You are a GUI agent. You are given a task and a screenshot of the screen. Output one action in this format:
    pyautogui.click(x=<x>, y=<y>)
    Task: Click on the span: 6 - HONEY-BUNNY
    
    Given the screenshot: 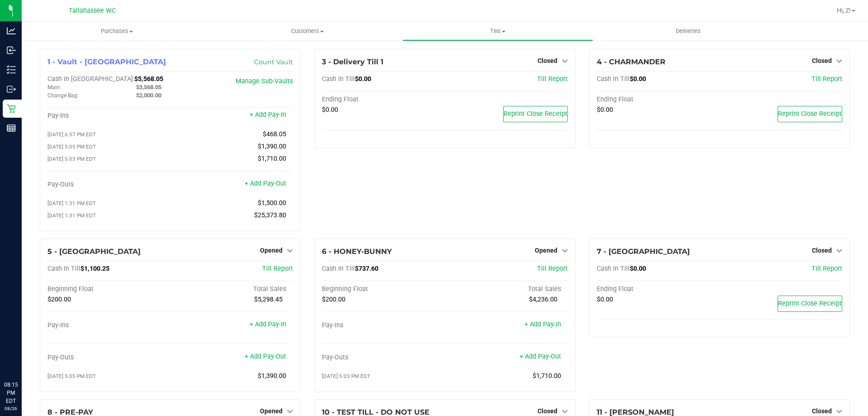 What is the action you would take?
    pyautogui.click(x=356, y=251)
    